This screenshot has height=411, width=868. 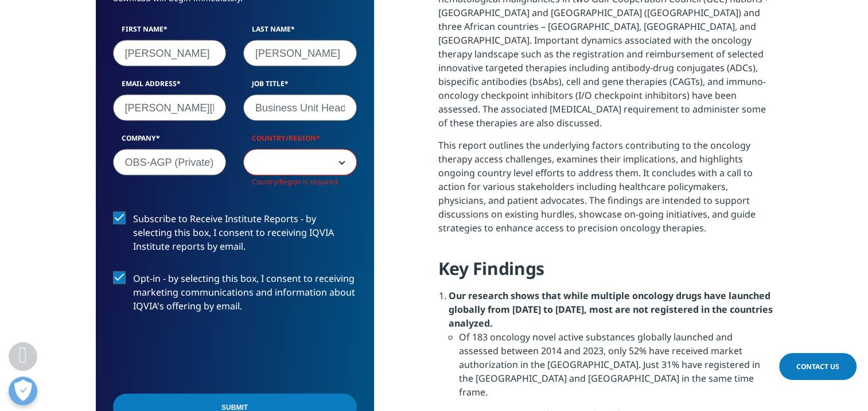 I want to click on label: Opt-in - by selecting this box, I consent to receiving marketing communications and information a..., so click(x=235, y=295).